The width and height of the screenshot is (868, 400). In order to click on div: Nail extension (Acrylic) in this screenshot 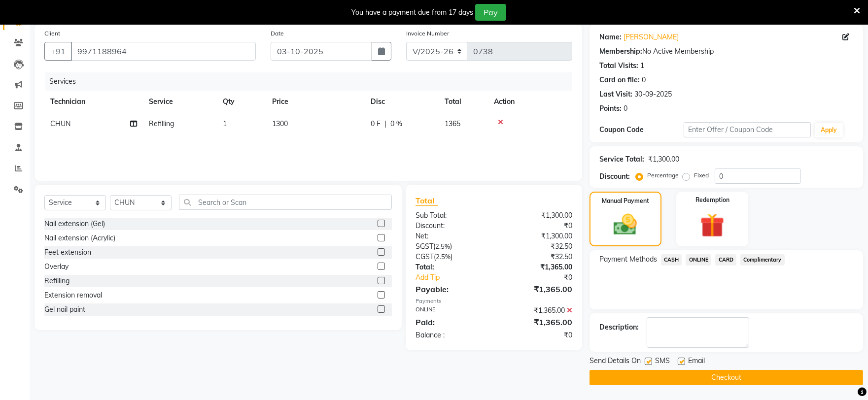, I will do `click(80, 238)`.